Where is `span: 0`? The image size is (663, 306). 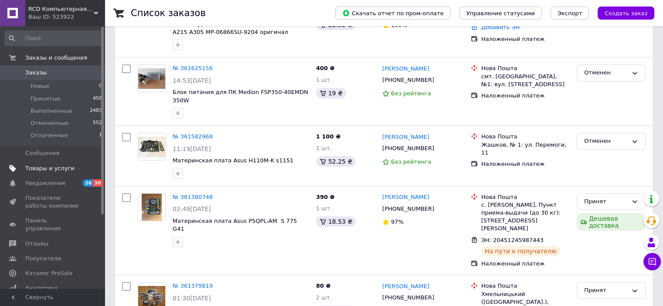
span: 0 is located at coordinates (100, 86).